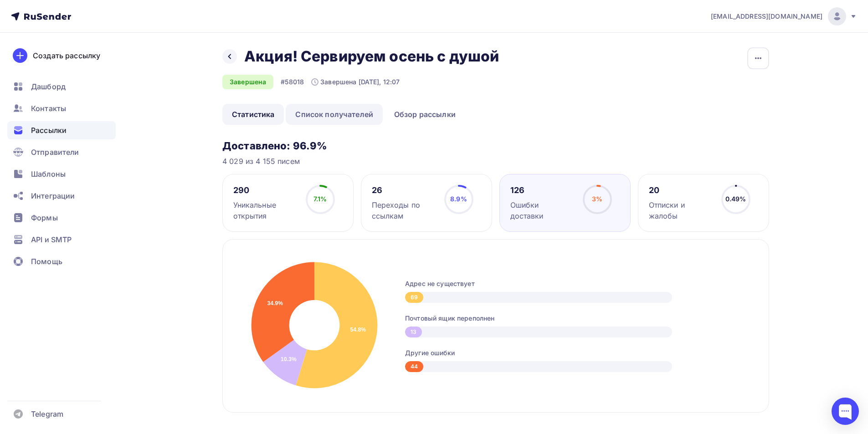 The width and height of the screenshot is (868, 434). What do you see at coordinates (542, 190) in the screenshot?
I see `div: 126` at bounding box center [542, 190].